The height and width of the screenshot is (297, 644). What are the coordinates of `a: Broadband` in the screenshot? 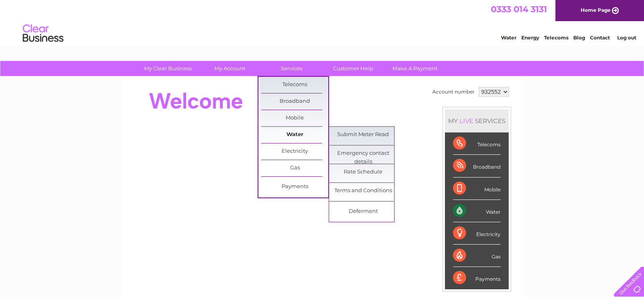 It's located at (294, 101).